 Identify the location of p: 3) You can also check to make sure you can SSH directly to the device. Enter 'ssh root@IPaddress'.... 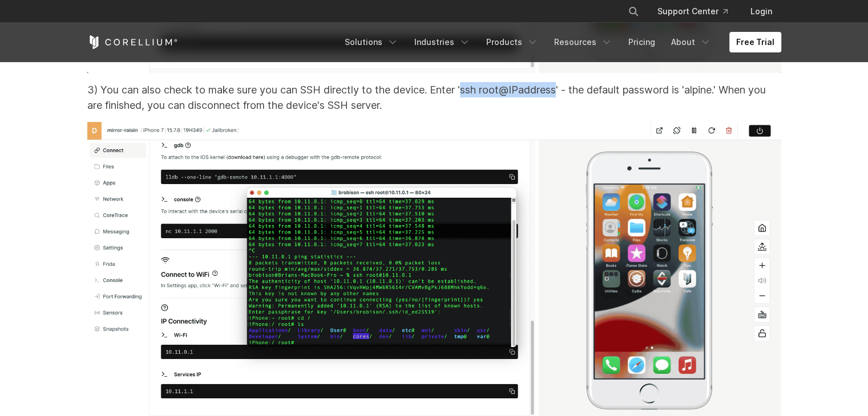
(434, 98).